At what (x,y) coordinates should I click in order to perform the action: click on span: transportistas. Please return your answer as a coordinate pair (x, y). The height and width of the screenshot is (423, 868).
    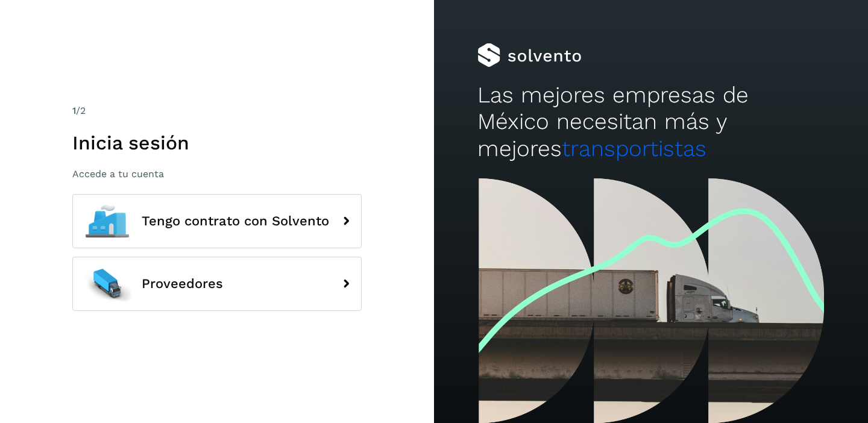
    Looking at the image, I should click on (634, 148).